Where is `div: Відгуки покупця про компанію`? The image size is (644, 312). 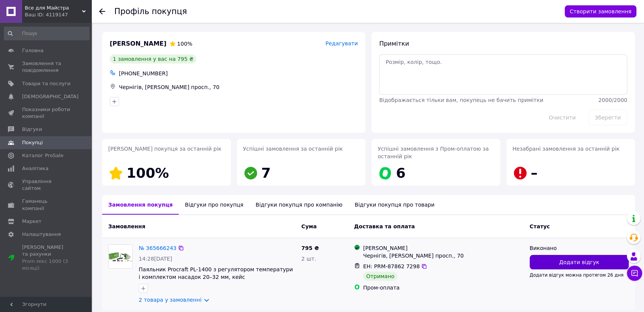 div: Відгуки покупця про компанію is located at coordinates (299, 205).